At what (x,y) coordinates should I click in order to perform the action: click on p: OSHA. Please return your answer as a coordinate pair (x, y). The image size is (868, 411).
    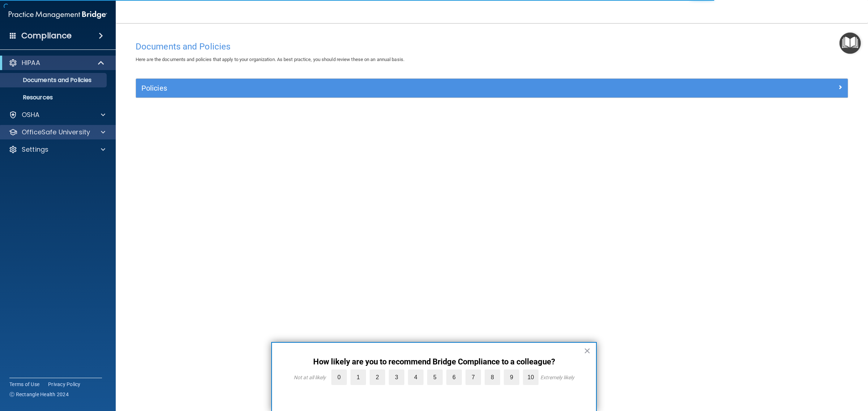
    Looking at the image, I should click on (31, 115).